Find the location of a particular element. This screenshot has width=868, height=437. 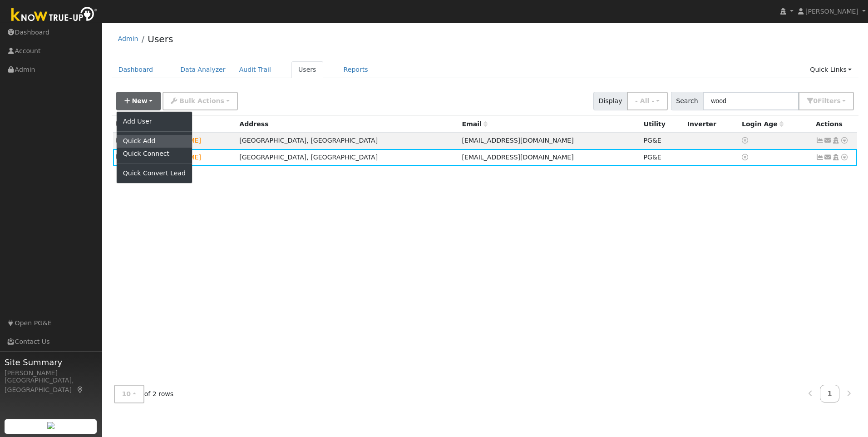

a: discogirl76@msn.com is located at coordinates (828, 157).